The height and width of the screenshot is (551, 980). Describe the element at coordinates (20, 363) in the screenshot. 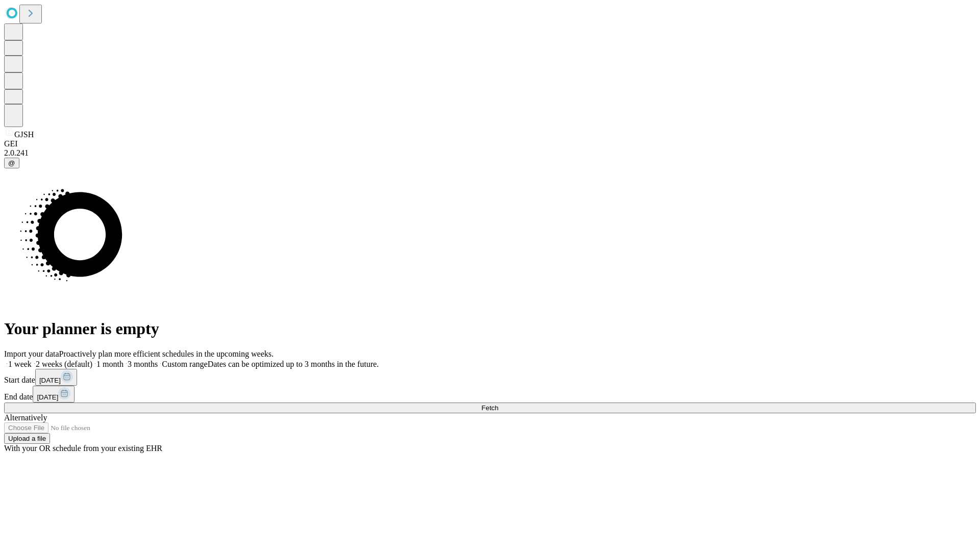

I see `span: 1 week` at that location.